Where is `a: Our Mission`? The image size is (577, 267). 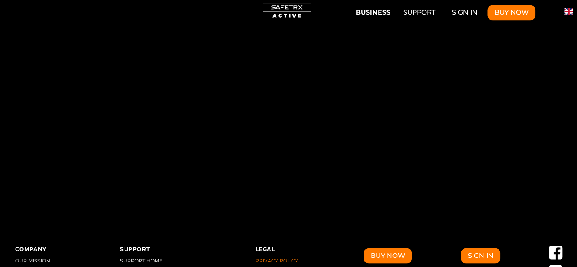
a: Our Mission is located at coordinates (42, 260).